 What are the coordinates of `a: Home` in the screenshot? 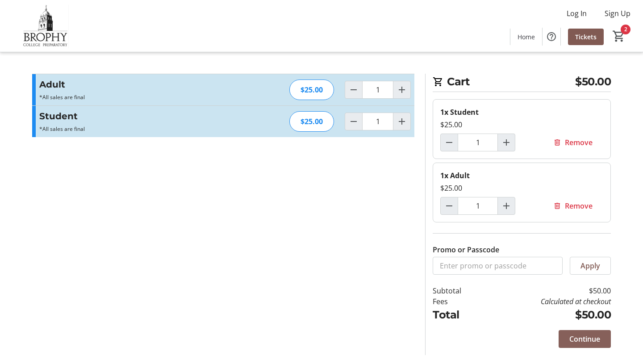 It's located at (526, 36).